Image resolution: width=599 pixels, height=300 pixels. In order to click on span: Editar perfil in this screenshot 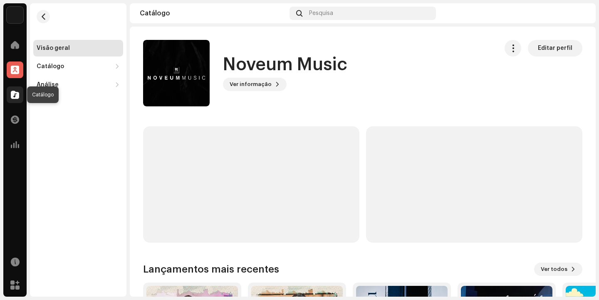, I will do `click(555, 48)`.